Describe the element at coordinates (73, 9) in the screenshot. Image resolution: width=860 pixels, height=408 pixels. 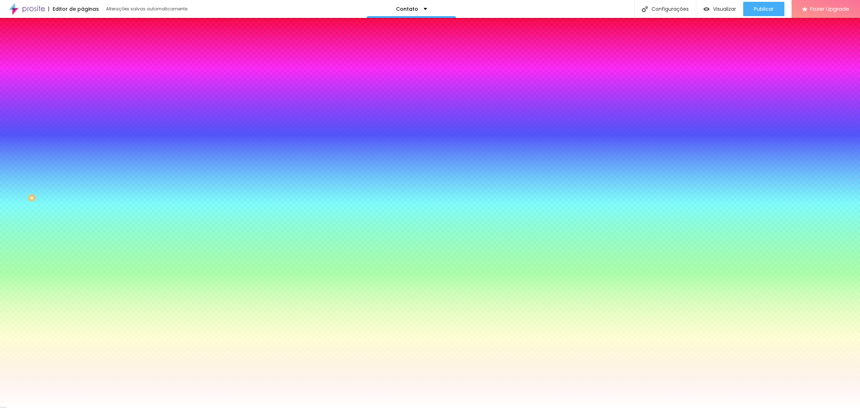
I see `div: Editor de páginas` at that location.